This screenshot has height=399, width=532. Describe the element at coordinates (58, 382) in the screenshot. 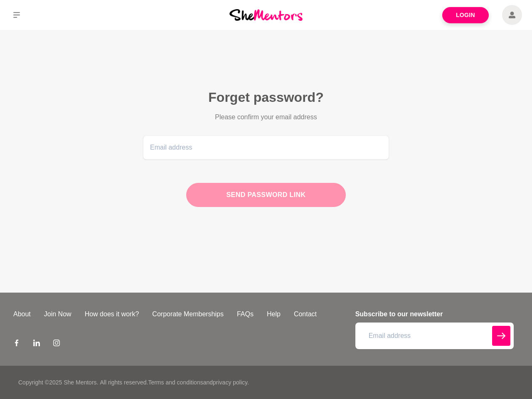

I see `p: Copyright © 2025 She Mentors .` at that location.